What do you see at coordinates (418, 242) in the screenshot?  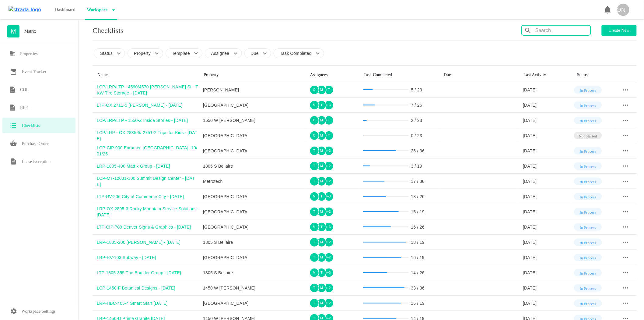 I see `div: 18 / 19` at bounding box center [418, 242].